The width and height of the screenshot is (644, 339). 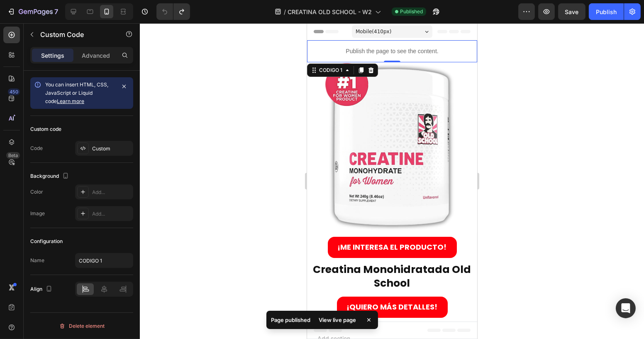 What do you see at coordinates (24, 47) in the screenshot?
I see `div: CODIGO 1` at bounding box center [24, 47].